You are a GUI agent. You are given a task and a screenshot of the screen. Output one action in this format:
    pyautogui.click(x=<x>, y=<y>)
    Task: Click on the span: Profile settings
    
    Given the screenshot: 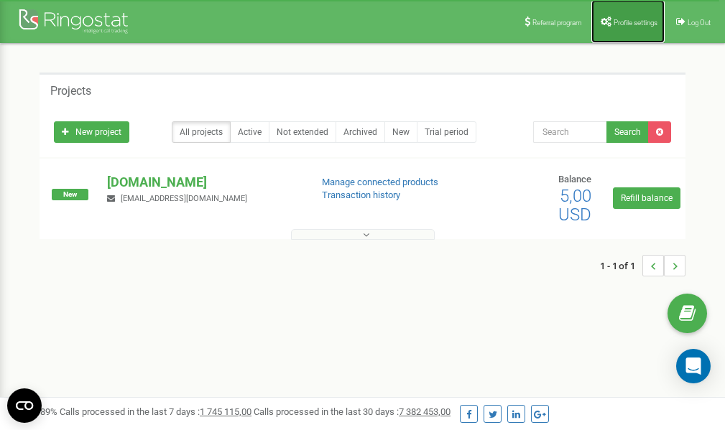 What is the action you would take?
    pyautogui.click(x=635, y=22)
    